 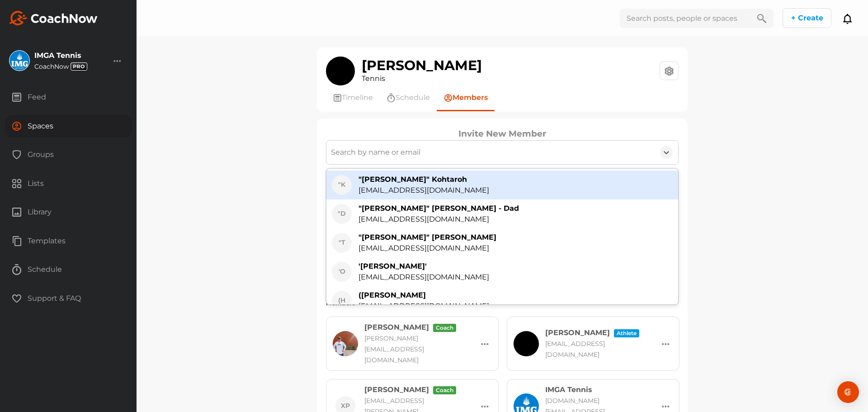 I want to click on div: Spaces, so click(x=68, y=126).